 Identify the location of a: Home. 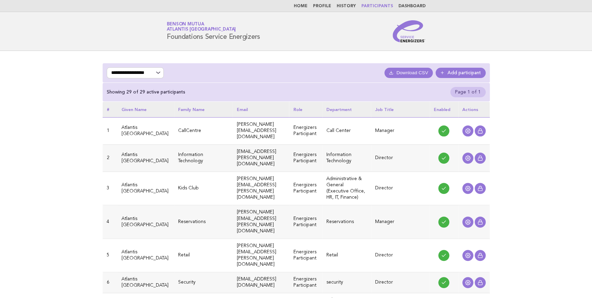
(301, 6).